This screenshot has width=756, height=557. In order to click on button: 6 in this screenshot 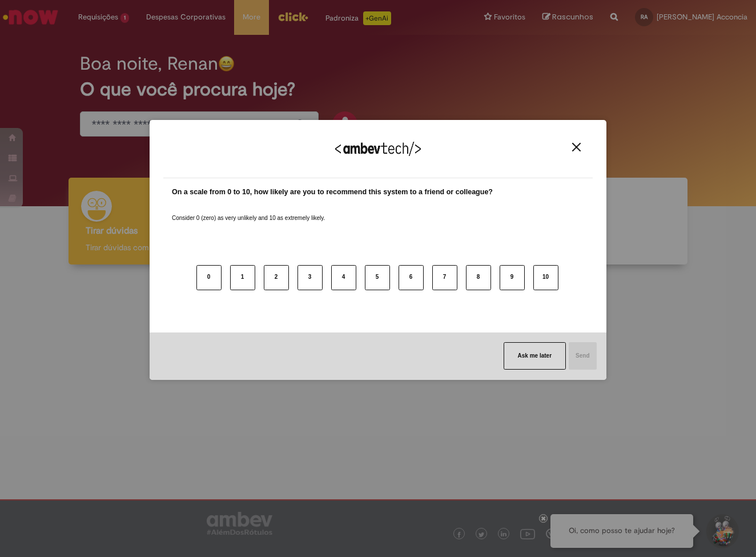, I will do `click(411, 278)`.